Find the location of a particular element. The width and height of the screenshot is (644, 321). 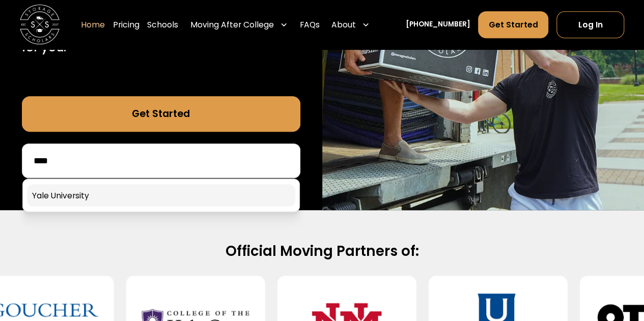

h2: Official Moving Partners of: is located at coordinates (322, 251).